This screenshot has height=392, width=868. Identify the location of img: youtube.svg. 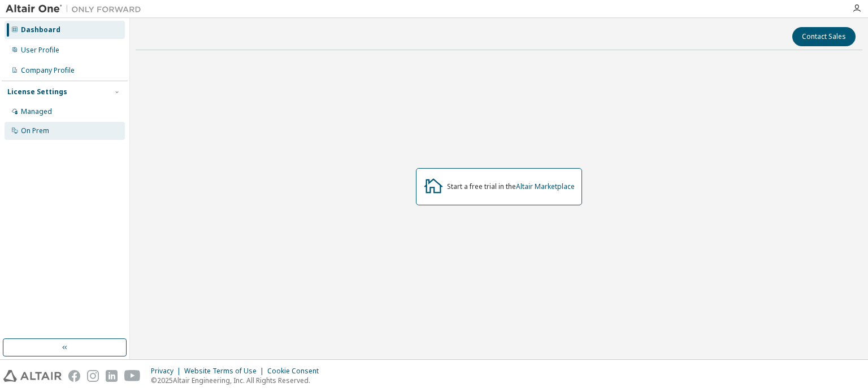
(132, 376).